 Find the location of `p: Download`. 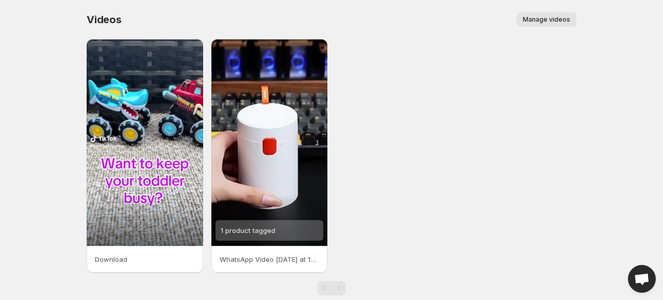

p: Download is located at coordinates (145, 259).